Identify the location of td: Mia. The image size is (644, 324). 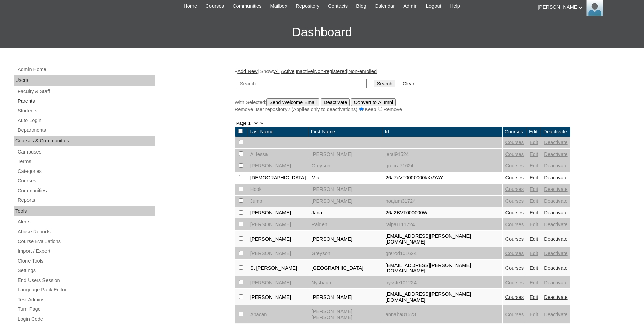
(345, 178).